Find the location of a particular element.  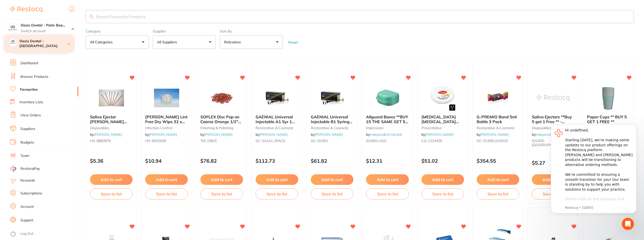

a: Rewards is located at coordinates (28, 181).